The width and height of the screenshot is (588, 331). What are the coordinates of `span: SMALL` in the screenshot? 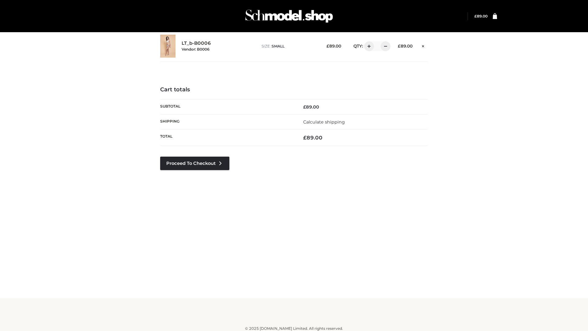 It's located at (278, 46).